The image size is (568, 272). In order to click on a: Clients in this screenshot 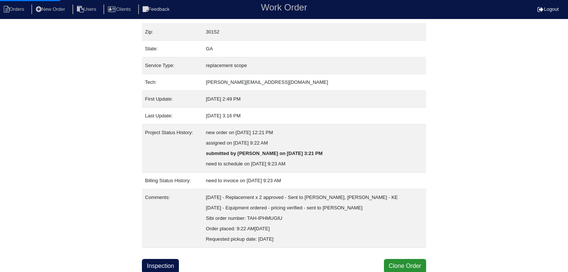, I will do `click(120, 9)`.